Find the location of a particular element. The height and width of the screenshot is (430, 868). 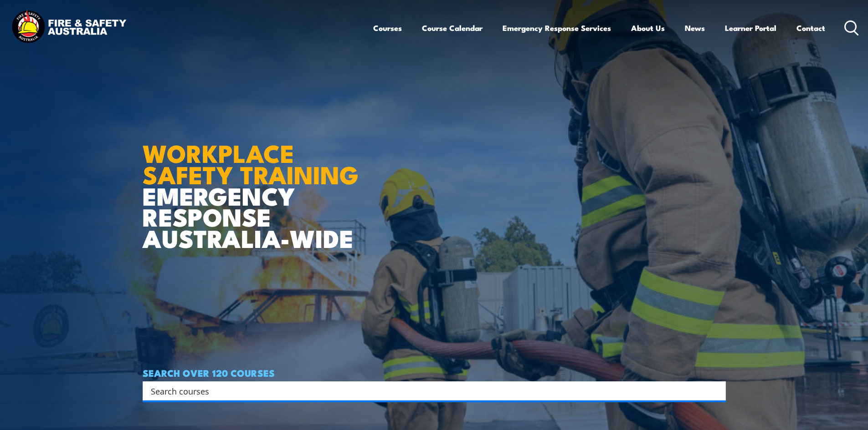

a: About Us is located at coordinates (648, 28).